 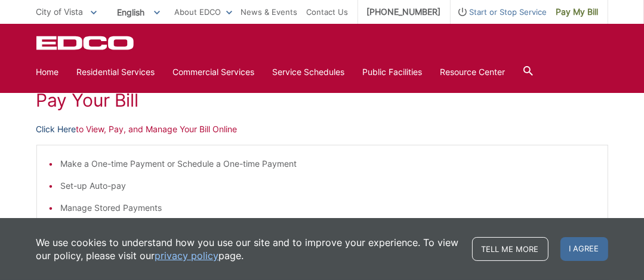 I want to click on p: to View, Pay, and Manage Your Bill Online, so click(x=322, y=129).